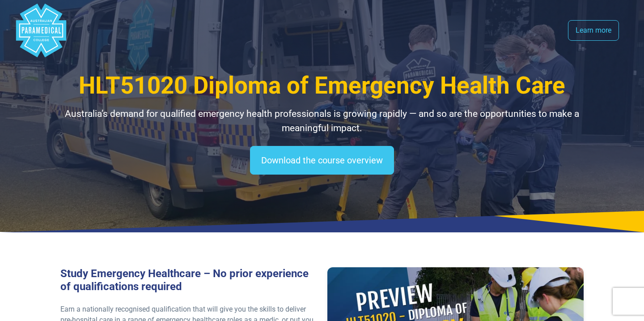 The height and width of the screenshot is (321, 644). I want to click on span: HLT51020 Diploma of Emergency Health Care, so click(322, 86).